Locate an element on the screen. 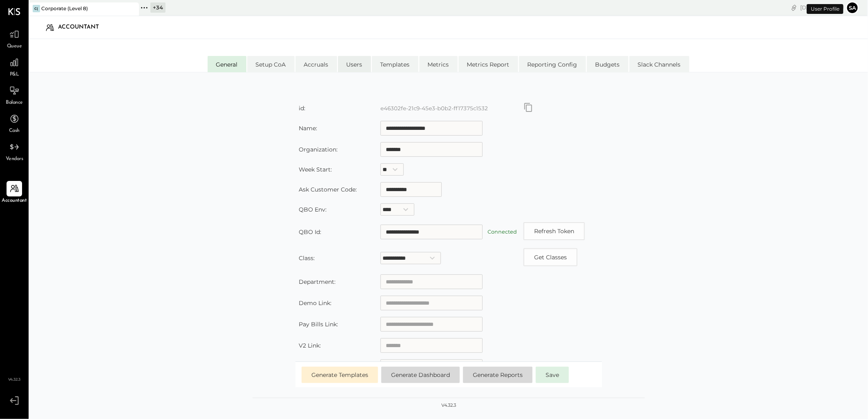  button: Generate Templates is located at coordinates (339, 375).